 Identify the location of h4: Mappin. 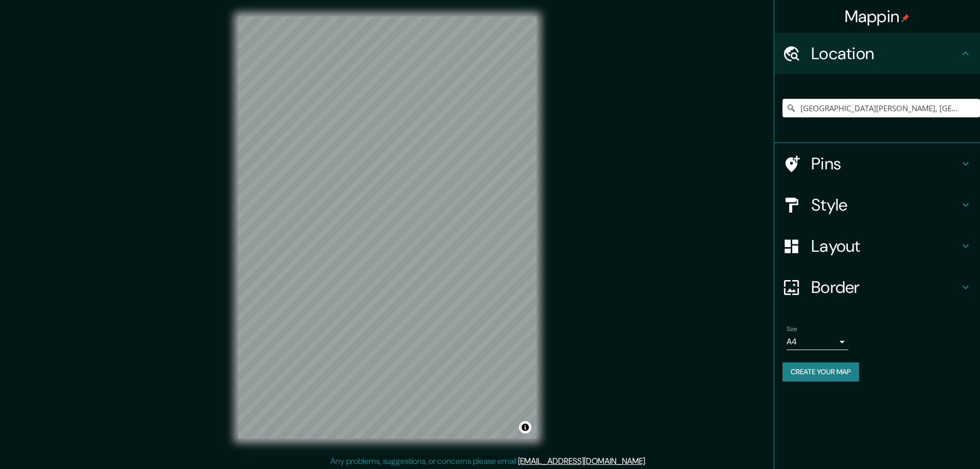
(877, 16).